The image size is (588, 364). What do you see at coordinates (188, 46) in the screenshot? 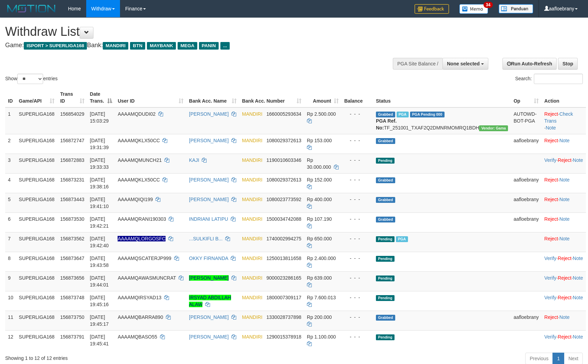
I see `span: MEGA` at bounding box center [188, 46].